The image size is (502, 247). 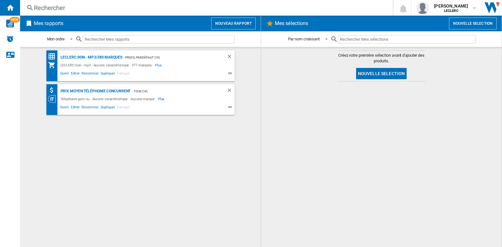 What do you see at coordinates (91, 57) in the screenshot?
I see `div: LECLERC:Son - mp3/380 marques` at bounding box center [91, 57].